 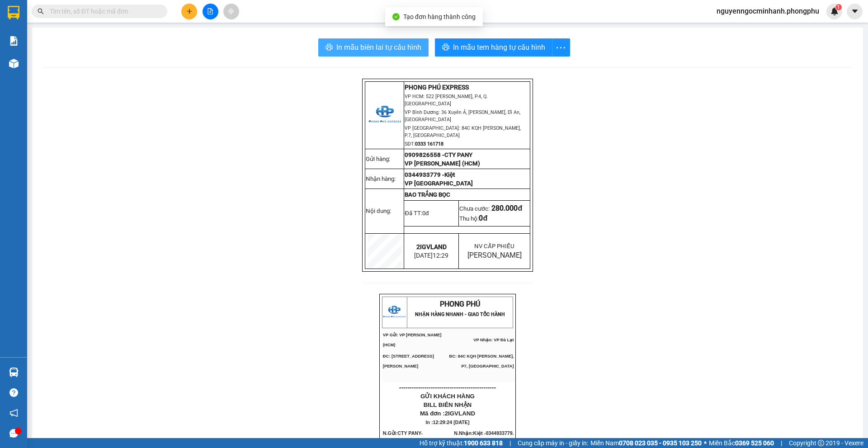 What do you see at coordinates (379, 47) in the screenshot?
I see `span: In mẫu biên lai tự cấu hình` at bounding box center [379, 47].